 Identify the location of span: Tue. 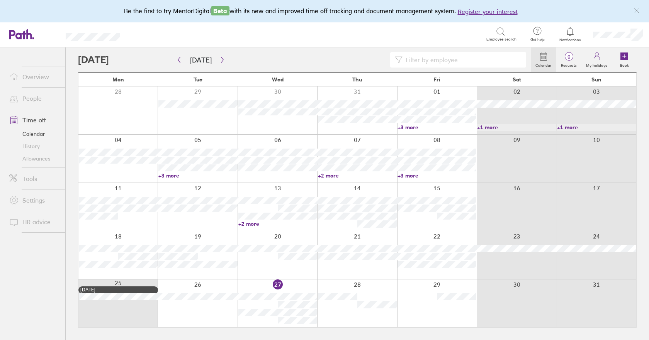
(198, 80).